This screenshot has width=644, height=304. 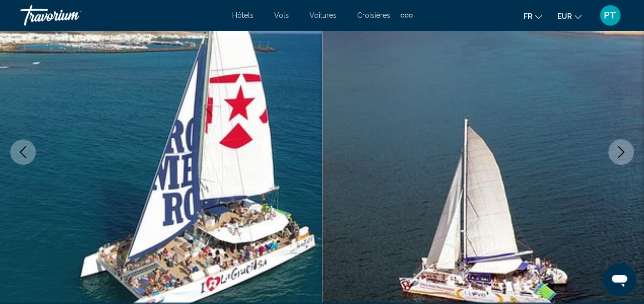 What do you see at coordinates (569, 16) in the screenshot?
I see `button: Change currency` at bounding box center [569, 16].